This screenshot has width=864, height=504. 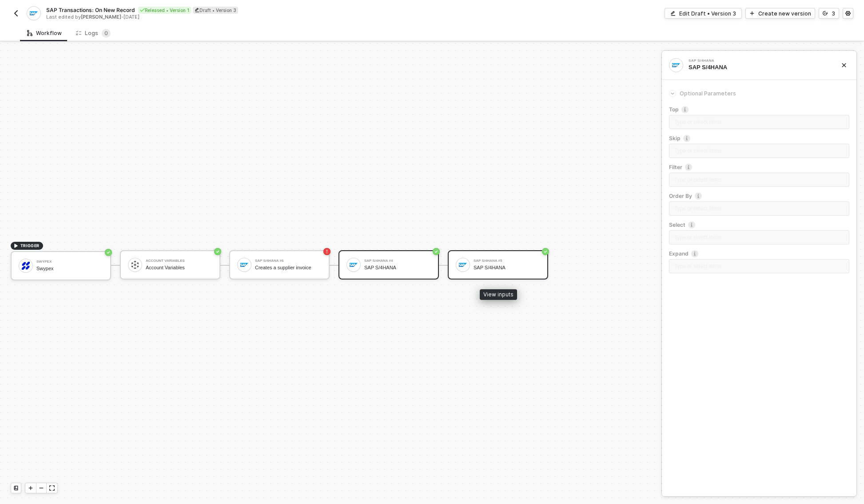 What do you see at coordinates (90, 10) in the screenshot?
I see `span: SAP Transactions: On New Record` at bounding box center [90, 10].